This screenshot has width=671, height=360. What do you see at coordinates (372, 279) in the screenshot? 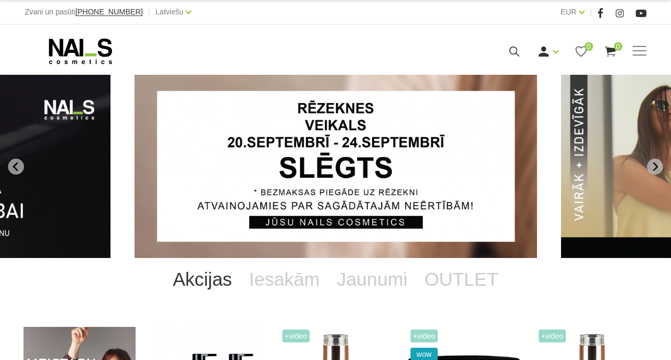
I see `a: Jaunumi` at bounding box center [372, 279].